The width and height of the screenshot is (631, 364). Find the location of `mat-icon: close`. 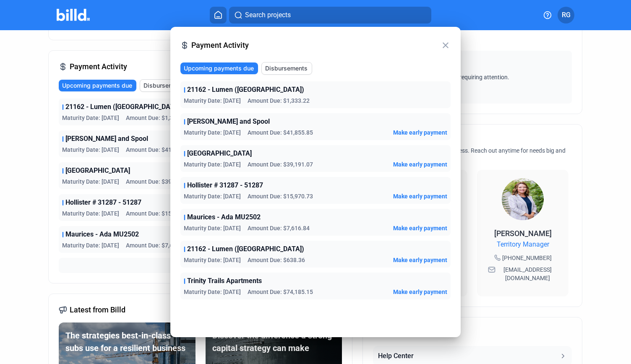

mat-icon: close is located at coordinates (445, 45).